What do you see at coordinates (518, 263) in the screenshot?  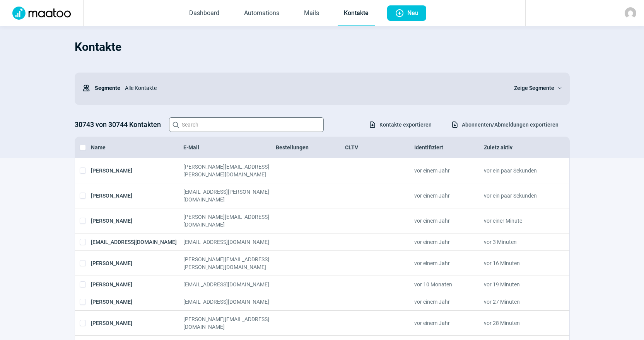 I see `div: vor 16 Minuten` at bounding box center [518, 263].